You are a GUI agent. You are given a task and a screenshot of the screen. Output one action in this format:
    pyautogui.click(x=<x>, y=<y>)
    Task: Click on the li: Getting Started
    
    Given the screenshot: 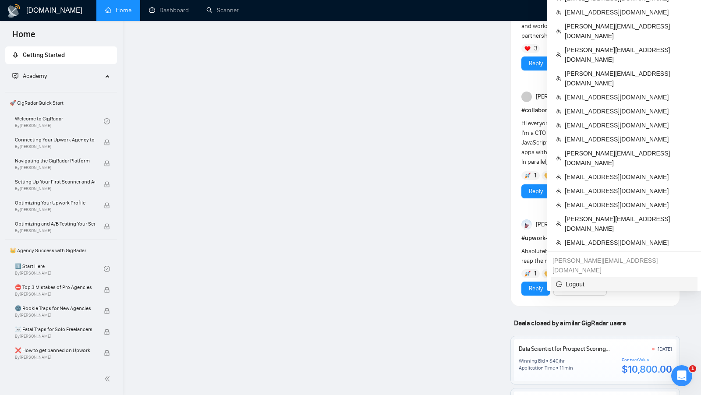 What is the action you would take?
    pyautogui.click(x=61, y=55)
    